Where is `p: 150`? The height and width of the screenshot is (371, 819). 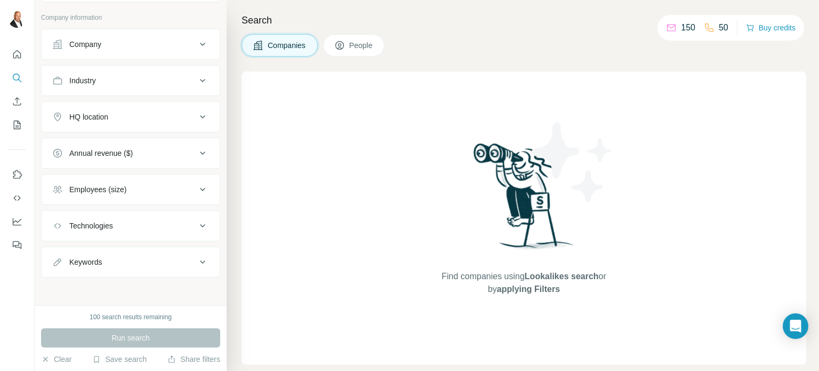
p: 150 is located at coordinates (688, 28).